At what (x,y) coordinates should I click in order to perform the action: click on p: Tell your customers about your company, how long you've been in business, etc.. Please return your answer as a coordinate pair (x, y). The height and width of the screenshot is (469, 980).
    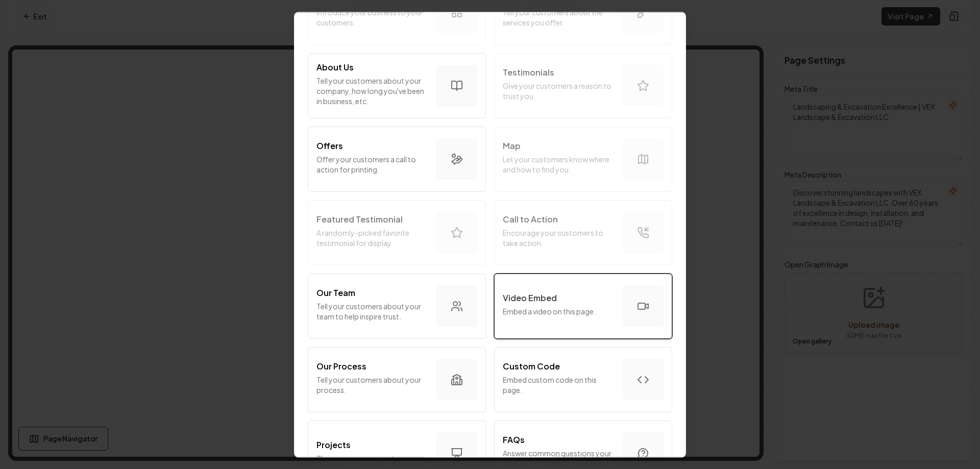
    Looking at the image, I should click on (372, 91).